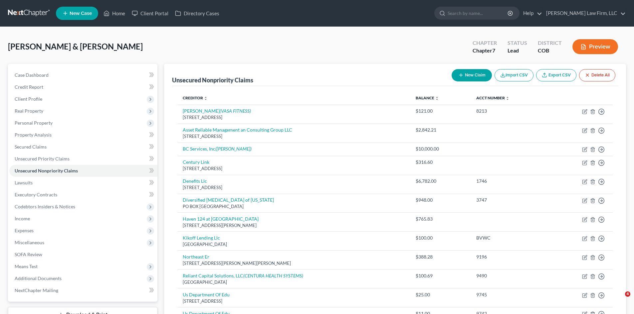 The image size is (634, 314). What do you see at coordinates (235, 111) in the screenshot?
I see `i: (VASA FITNESS)` at bounding box center [235, 111].